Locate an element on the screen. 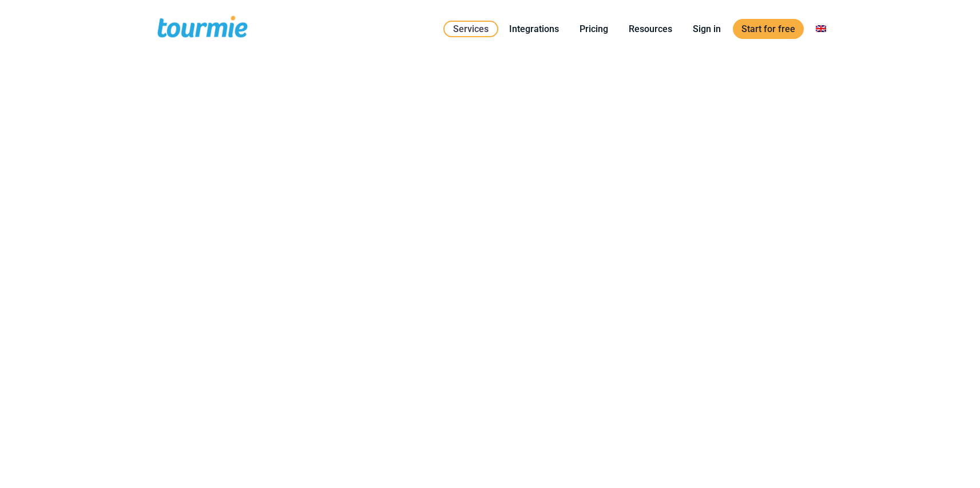 This screenshot has width=980, height=488. a: Resources is located at coordinates (651, 29).